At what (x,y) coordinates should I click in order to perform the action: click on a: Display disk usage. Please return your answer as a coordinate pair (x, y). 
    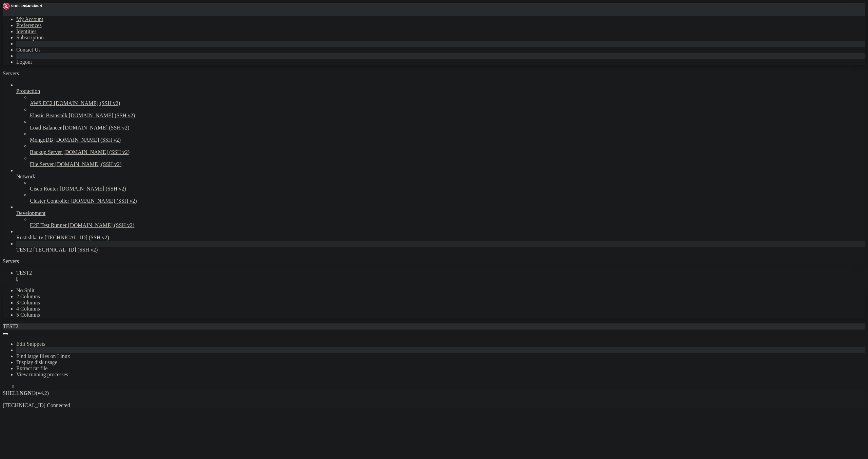
    Looking at the image, I should click on (37, 362).